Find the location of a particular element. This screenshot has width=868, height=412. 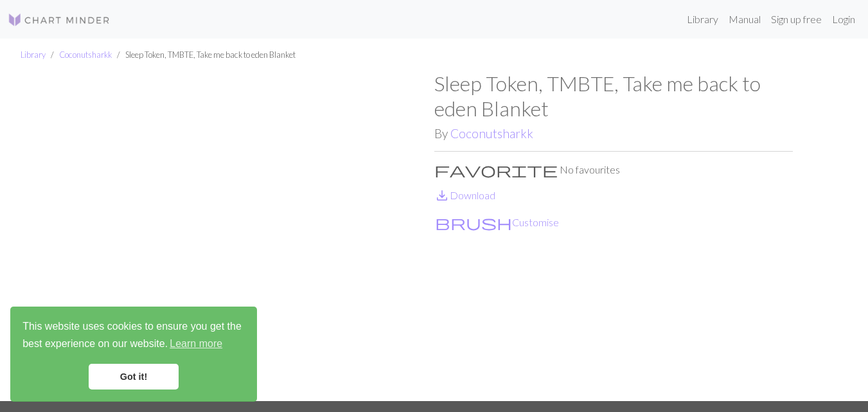

a: Sign up free is located at coordinates (796, 20).